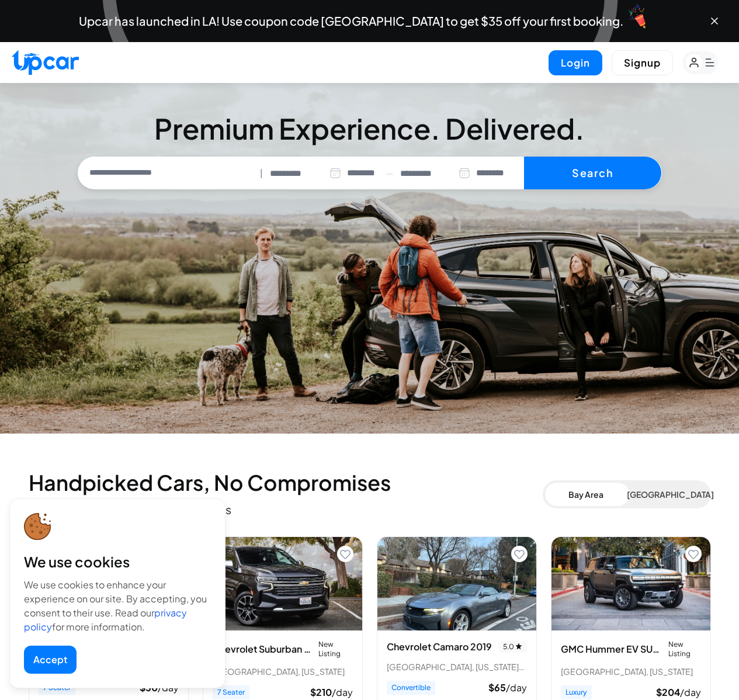 This screenshot has height=700, width=739. I want to click on img: GMC Hummer EV SUV 2024, so click(631, 584).